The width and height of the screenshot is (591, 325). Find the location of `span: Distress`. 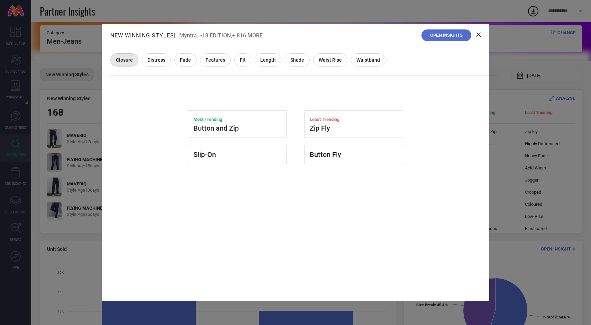

span: Distress is located at coordinates (156, 60).